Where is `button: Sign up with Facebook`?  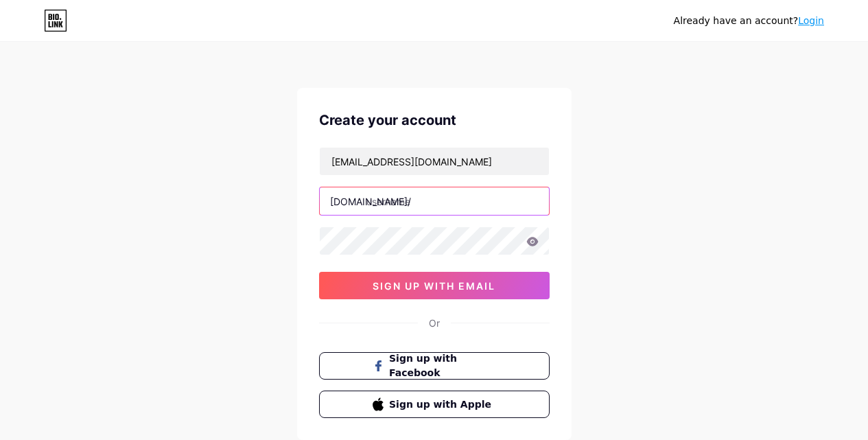 button: Sign up with Facebook is located at coordinates (434, 366).